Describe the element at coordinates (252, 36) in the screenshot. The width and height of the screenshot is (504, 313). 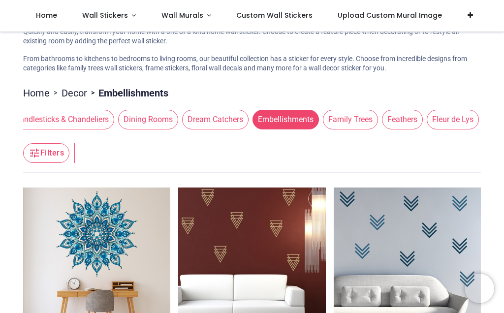
I see `p: Quickly and easily, transform your home with a one of a kind home wall sticker. Choose to create ...` at that location.